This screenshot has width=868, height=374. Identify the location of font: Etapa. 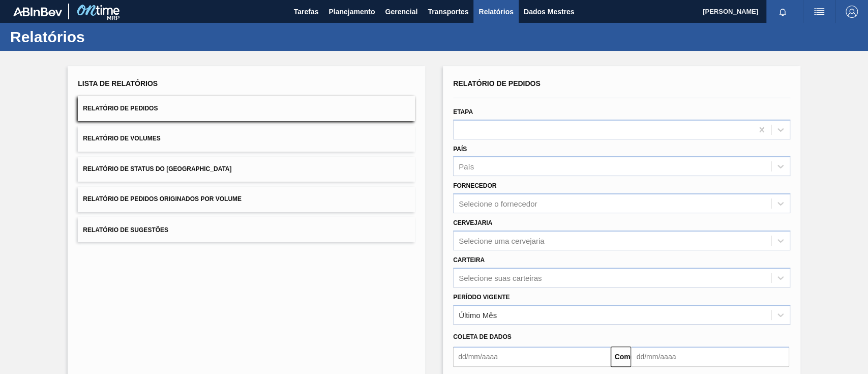
(462, 112).